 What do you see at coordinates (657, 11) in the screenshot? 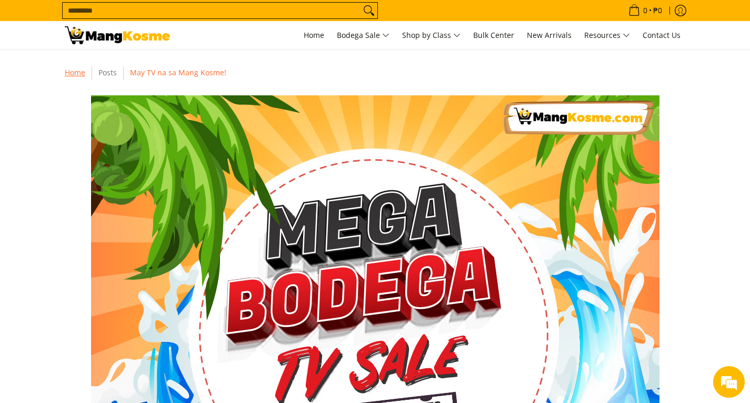
I see `span: ₱0` at bounding box center [657, 11].